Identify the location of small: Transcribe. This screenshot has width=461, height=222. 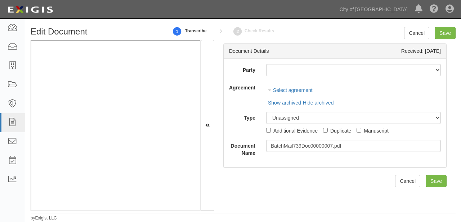
(196, 31).